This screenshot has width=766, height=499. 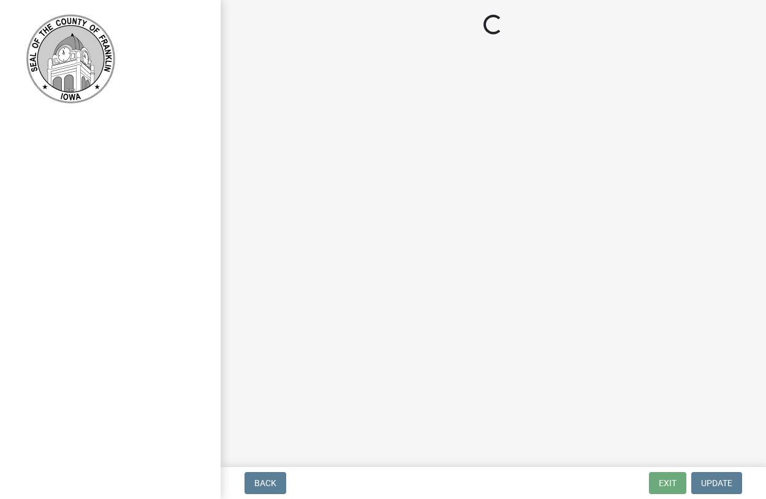 I want to click on button: Back, so click(x=265, y=483).